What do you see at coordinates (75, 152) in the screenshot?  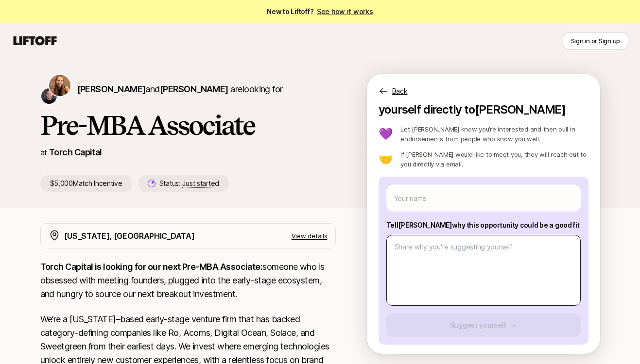 I see `a: Torch Capital` at bounding box center [75, 152].